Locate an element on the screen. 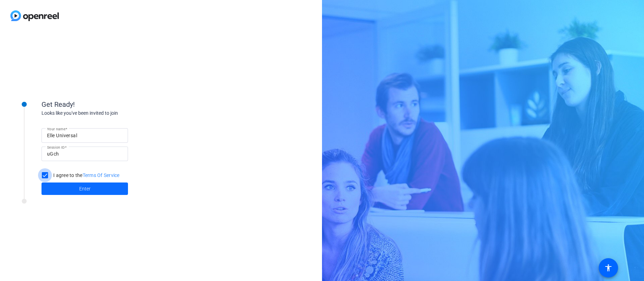  button: Enter is located at coordinates (85, 189).